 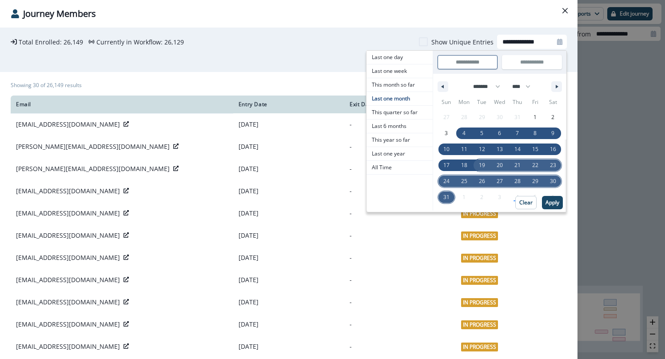 What do you see at coordinates (464, 181) in the screenshot?
I see `button: 25` at bounding box center [464, 181].